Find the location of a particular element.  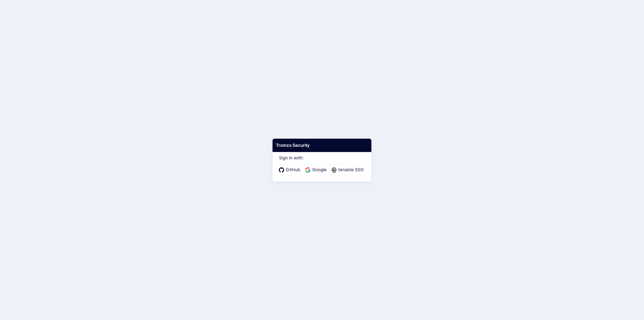

span: GitHub is located at coordinates (293, 170).